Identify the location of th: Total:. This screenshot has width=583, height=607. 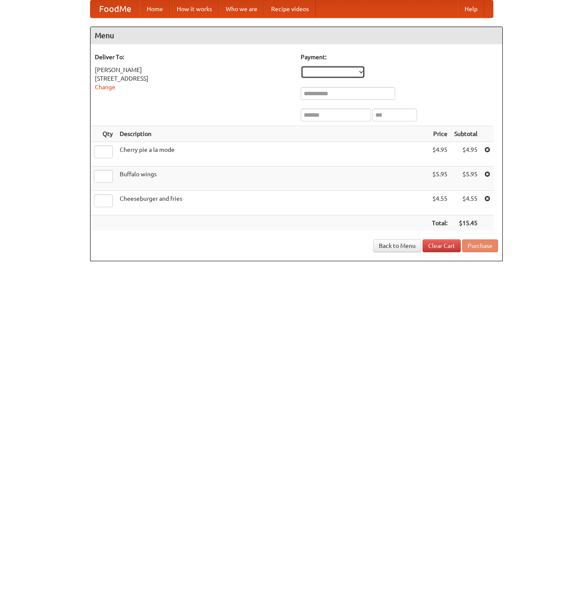
(440, 223).